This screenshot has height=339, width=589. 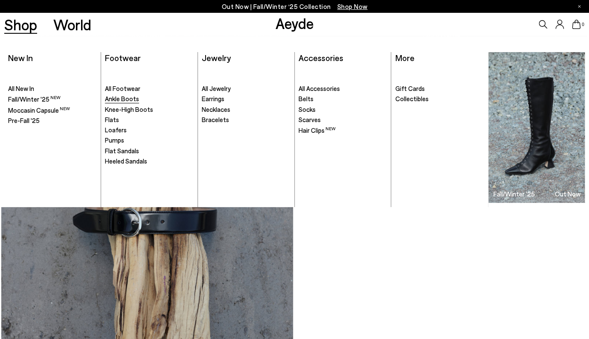 I want to click on a: All Footwear, so click(x=149, y=89).